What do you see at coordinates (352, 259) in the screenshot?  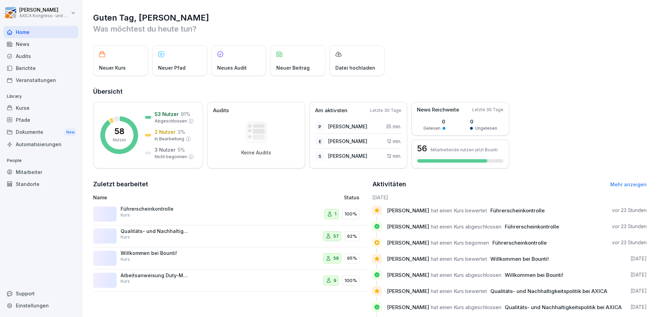 I see `p: 95%` at bounding box center [352, 259].